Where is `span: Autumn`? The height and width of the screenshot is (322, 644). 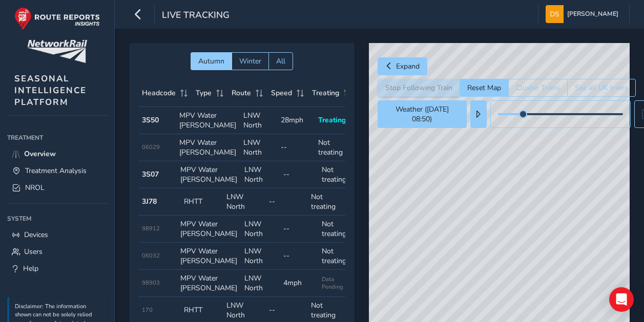
span: Autumn is located at coordinates (211, 61).